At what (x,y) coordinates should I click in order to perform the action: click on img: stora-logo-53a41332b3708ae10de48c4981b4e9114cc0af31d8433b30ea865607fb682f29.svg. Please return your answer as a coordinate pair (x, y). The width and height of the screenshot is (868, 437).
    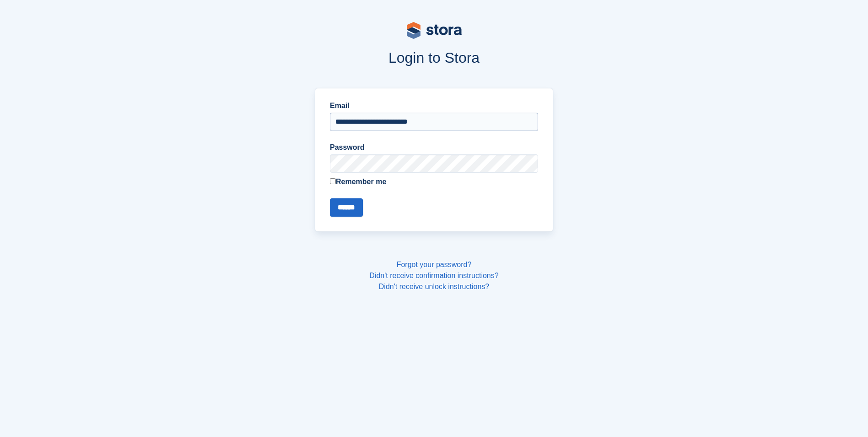
    Looking at the image, I should click on (434, 30).